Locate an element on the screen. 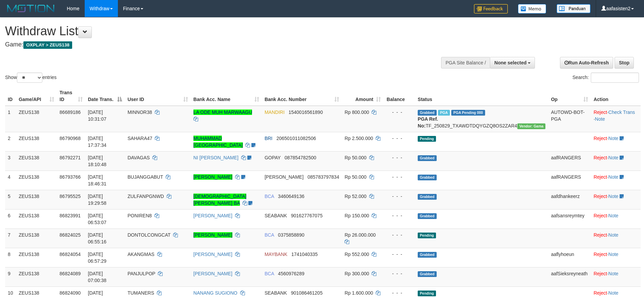  span: Copy 087854782500 to clipboard is located at coordinates (300, 158).